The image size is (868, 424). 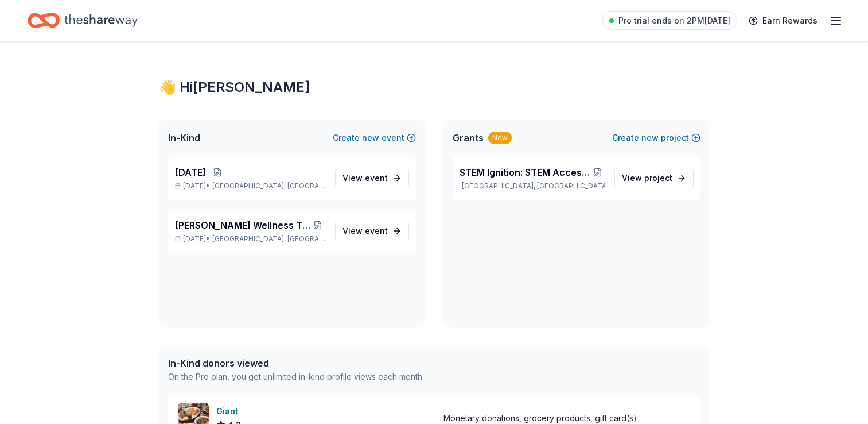 What do you see at coordinates (374, 138) in the screenshot?
I see `button: Createnewevent` at bounding box center [374, 138].